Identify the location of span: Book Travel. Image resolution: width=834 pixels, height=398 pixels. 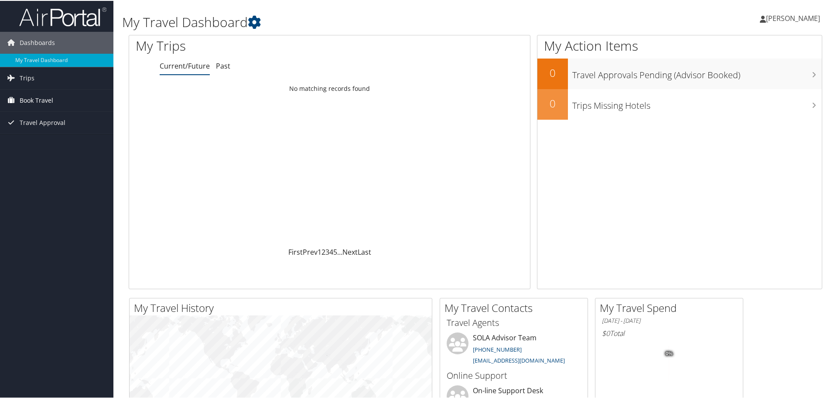
(36, 100).